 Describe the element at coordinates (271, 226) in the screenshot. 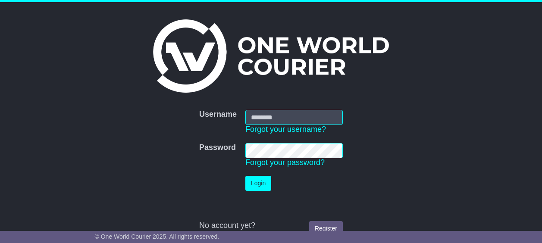

I see `div: No account yet?` at that location.